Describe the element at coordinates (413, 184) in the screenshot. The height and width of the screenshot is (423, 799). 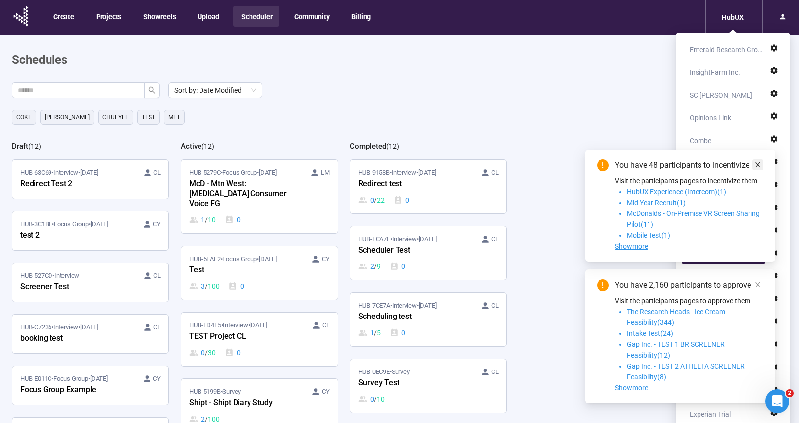
I see `div: Redirect test` at that location.